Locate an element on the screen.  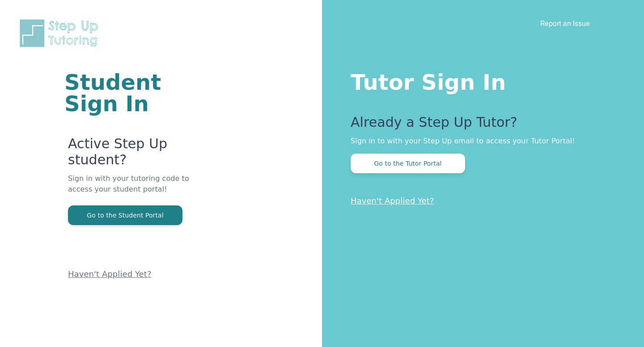
button: Go to the Tutor Portal is located at coordinates (408, 164).